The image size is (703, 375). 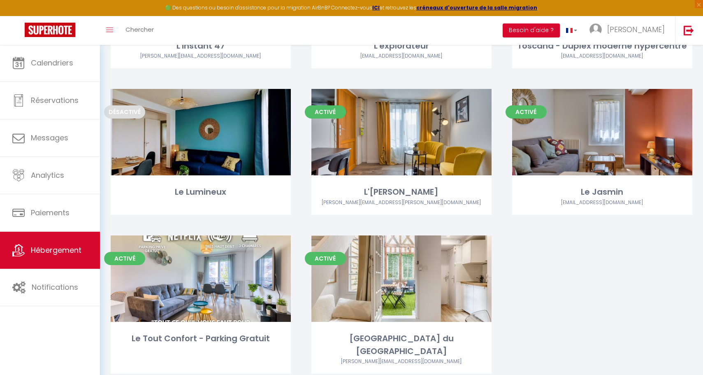 I want to click on span: Désactivé, so click(x=125, y=112).